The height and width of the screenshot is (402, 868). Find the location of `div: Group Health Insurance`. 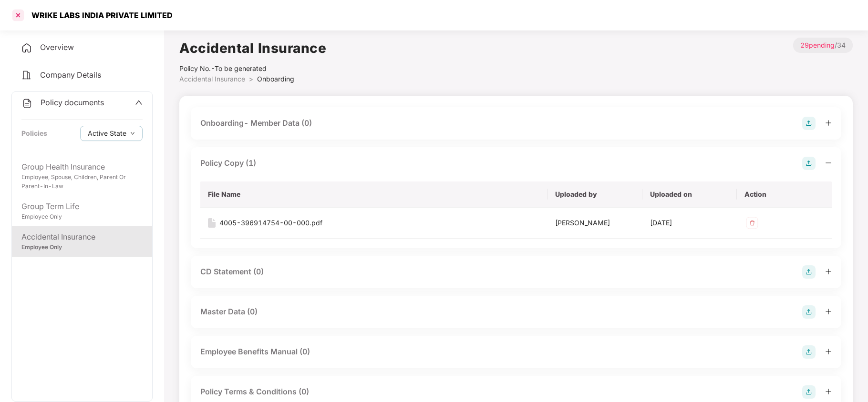

div: Group Health Insurance is located at coordinates (82, 167).